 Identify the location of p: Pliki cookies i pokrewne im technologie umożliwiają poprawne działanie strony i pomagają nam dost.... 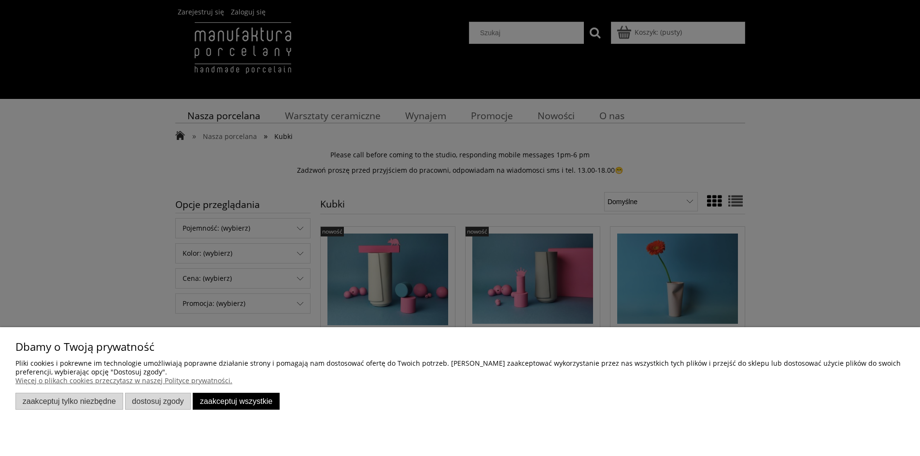
(460, 368).